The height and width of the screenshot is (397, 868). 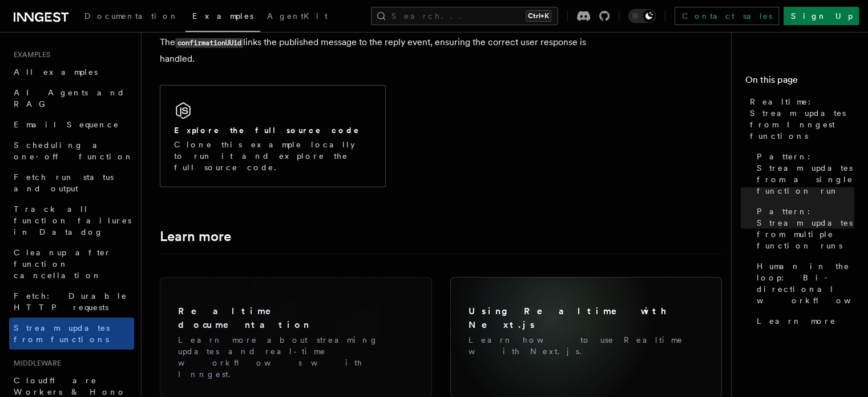 What do you see at coordinates (55, 72) in the screenshot?
I see `span: All examples` at bounding box center [55, 72].